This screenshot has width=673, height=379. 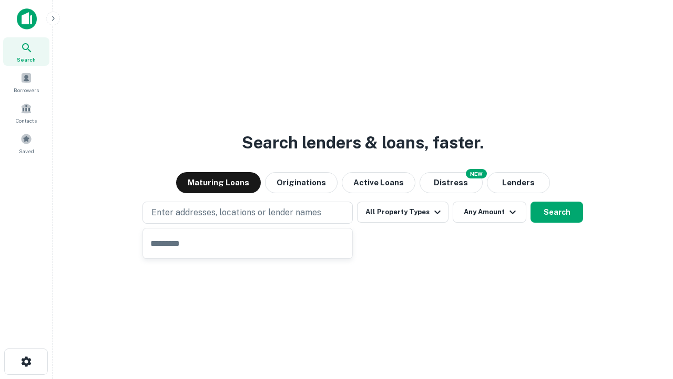 I want to click on a: Saved, so click(x=26, y=143).